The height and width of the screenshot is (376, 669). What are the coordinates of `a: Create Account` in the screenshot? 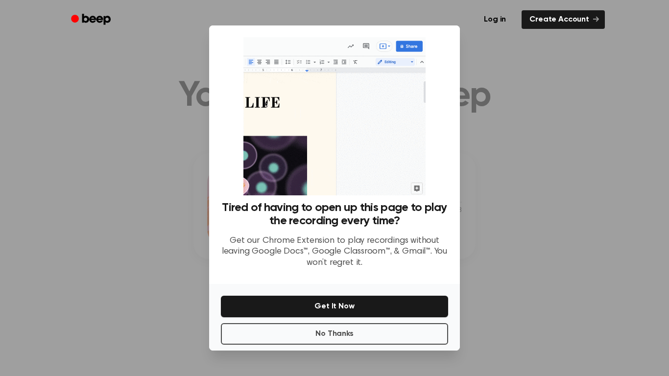 It's located at (563, 20).